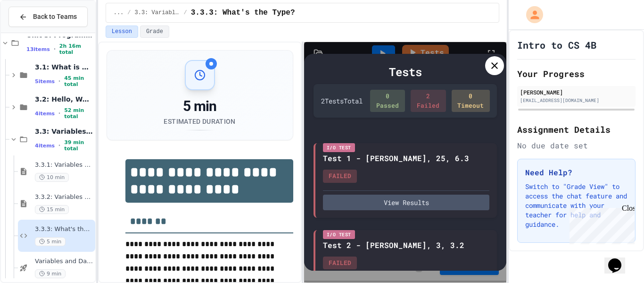 This screenshot has height=283, width=644. Describe the element at coordinates (34, 32) in the screenshot. I see `div: Chat with us now!Close` at that location.